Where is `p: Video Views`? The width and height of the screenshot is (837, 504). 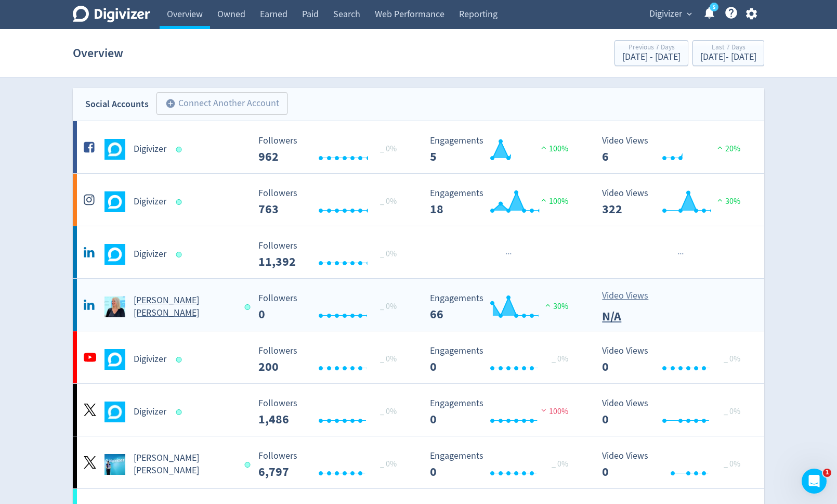 p: Video Views is located at coordinates (632, 295).